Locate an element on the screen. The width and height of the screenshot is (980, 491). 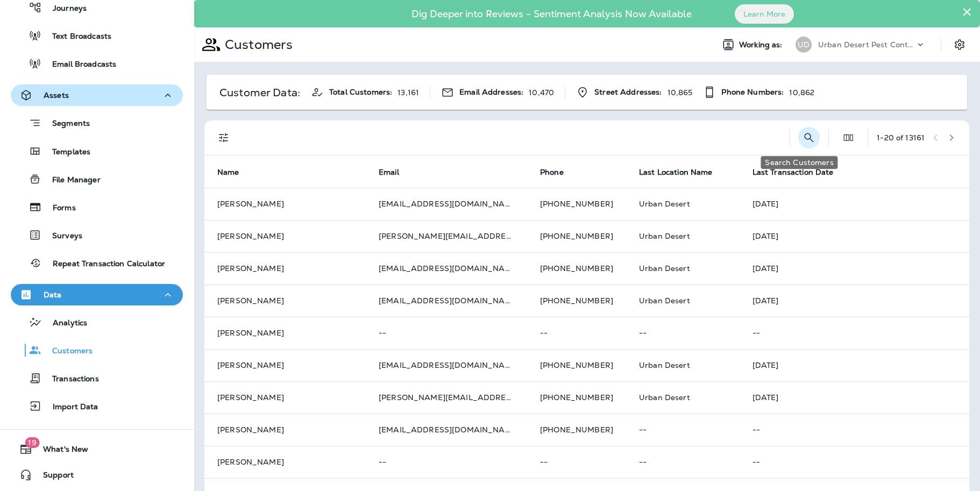
span: 19 is located at coordinates (32, 443).